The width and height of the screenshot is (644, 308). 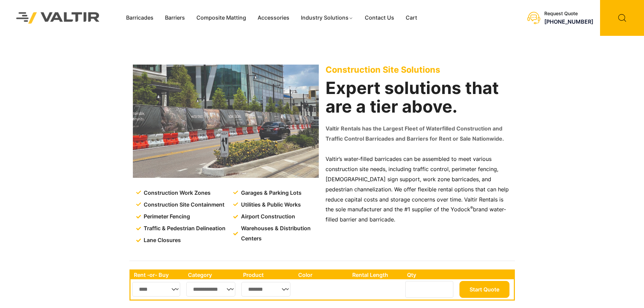 What do you see at coordinates (419, 134) in the screenshot?
I see `p: Valtir Rentals has the Largest Fleet of Waterfilled Construction and Traffic Control Barricades a...` at bounding box center [419, 134].